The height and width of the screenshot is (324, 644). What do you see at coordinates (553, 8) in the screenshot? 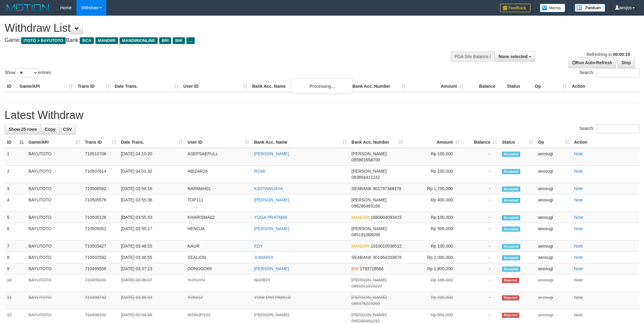
I see `img: Button%20Memo.svg` at bounding box center [553, 8].